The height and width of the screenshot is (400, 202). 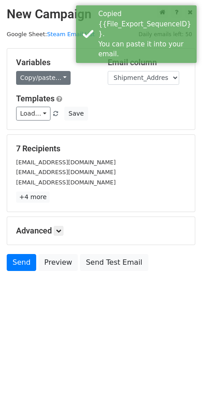 I want to click on a: Send, so click(x=21, y=263).